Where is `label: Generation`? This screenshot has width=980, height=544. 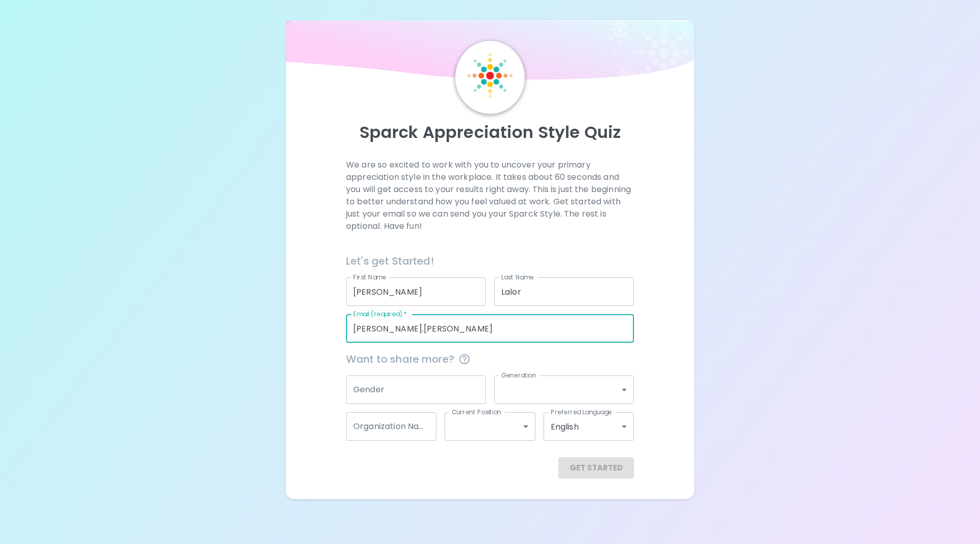 label: Generation is located at coordinates (518, 374).